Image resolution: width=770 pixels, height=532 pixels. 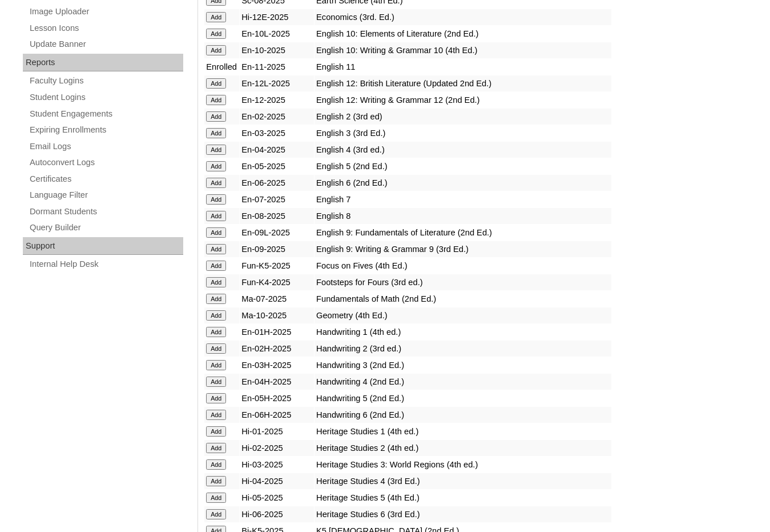 What do you see at coordinates (277, 514) in the screenshot?
I see `td: Hi-06-2025` at bounding box center [277, 514].